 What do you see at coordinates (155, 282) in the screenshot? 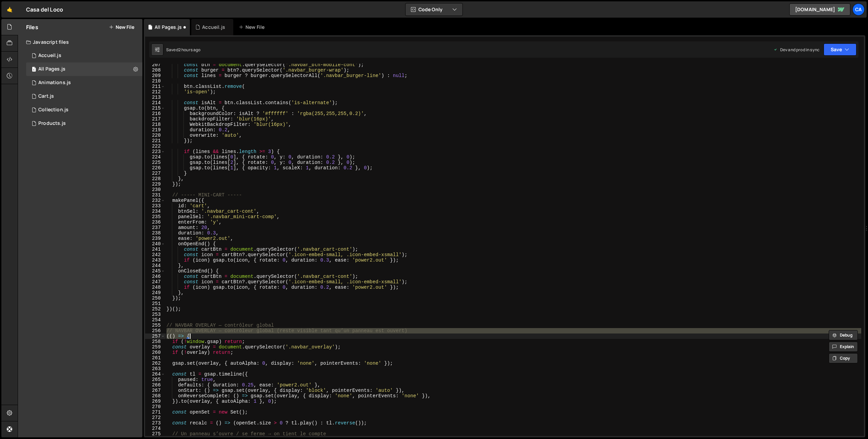
I see `div: 247` at bounding box center [155, 282].